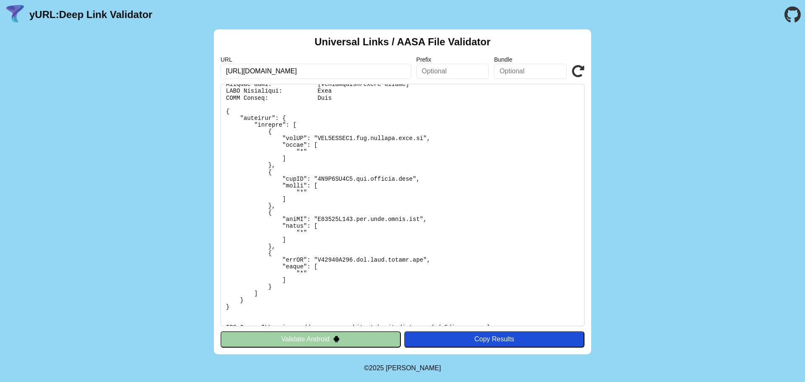 The image size is (805, 382). I want to click on label: Bundle, so click(530, 60).